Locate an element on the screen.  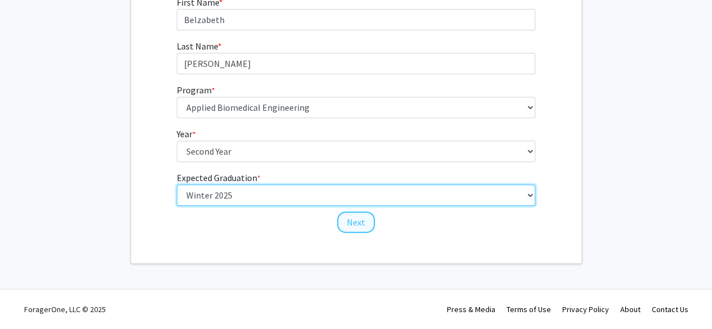
a: Contact Us is located at coordinates (669, 309).